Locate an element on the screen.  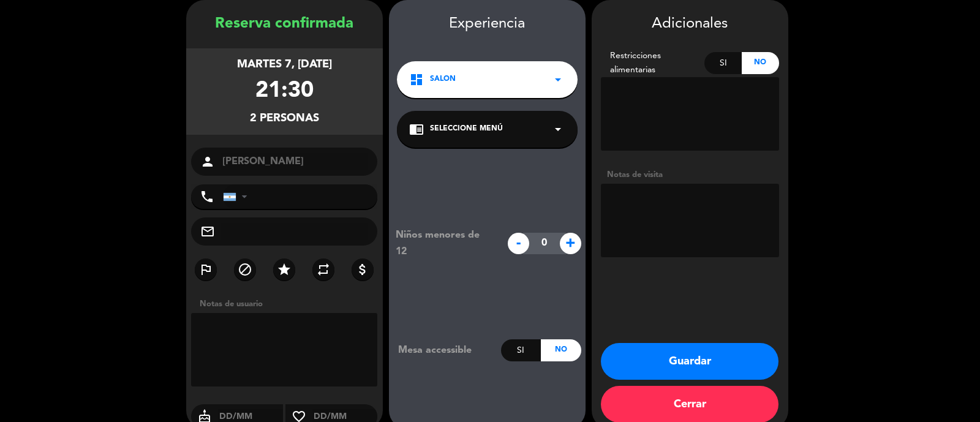
i: chrome_reader_mode is located at coordinates (416, 130).